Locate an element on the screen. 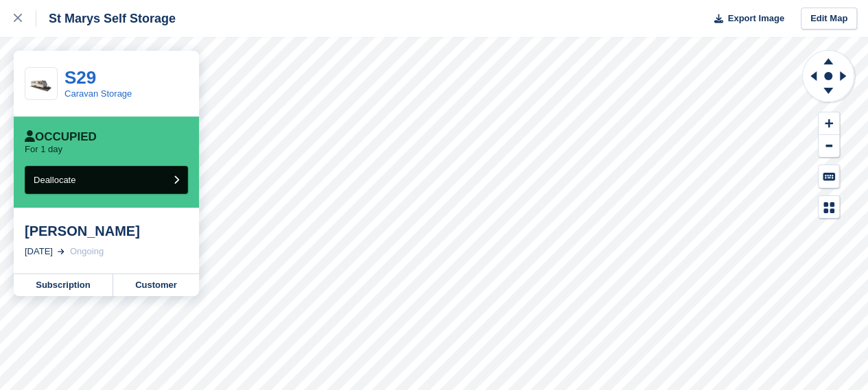  div: St Marys Self Storage is located at coordinates (105, 18).